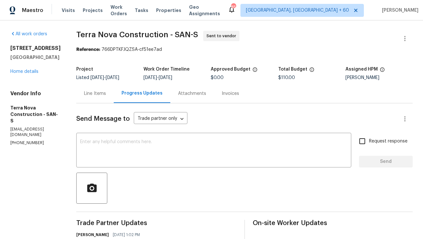  Describe the element at coordinates (312, 71) in the screenshot. I see `span: The total cost of line items that have been proposed by Opendoor. This sum includes line items th...` at that location.